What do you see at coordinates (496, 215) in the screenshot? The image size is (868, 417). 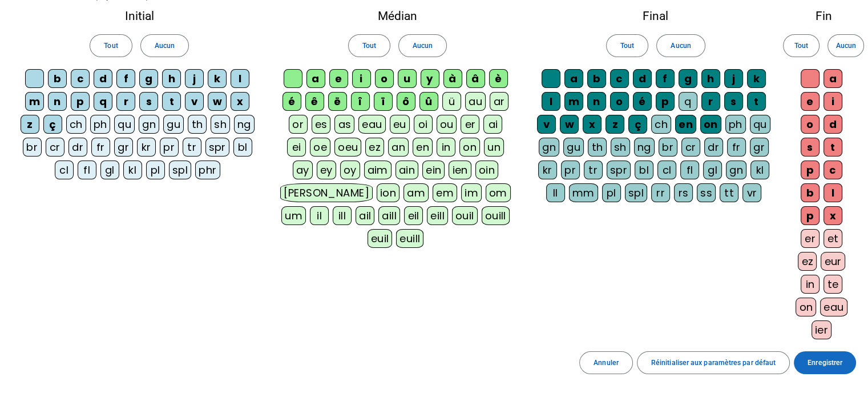 I see `div: ouill` at bounding box center [496, 215].